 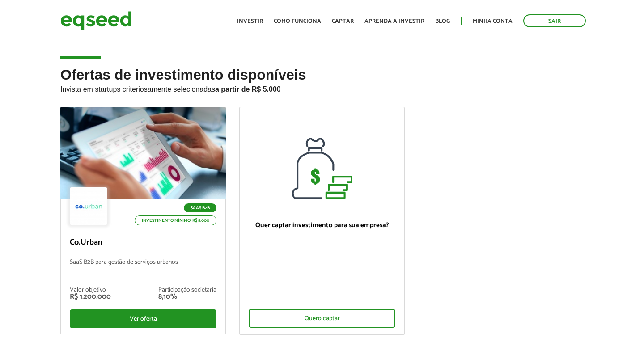 I want to click on a: SaaS B2B Investimento mínimo: R$ 5.000 Co.Urban SaaS B2B para gestão de serviços urbanos Valor ob..., so click(x=143, y=220).